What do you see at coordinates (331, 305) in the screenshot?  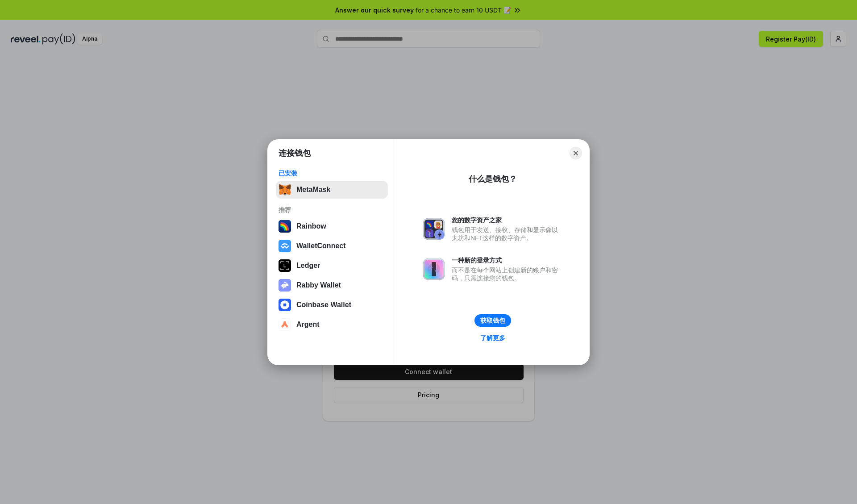 I see `button: Coinbase Wallet` at bounding box center [331, 305].